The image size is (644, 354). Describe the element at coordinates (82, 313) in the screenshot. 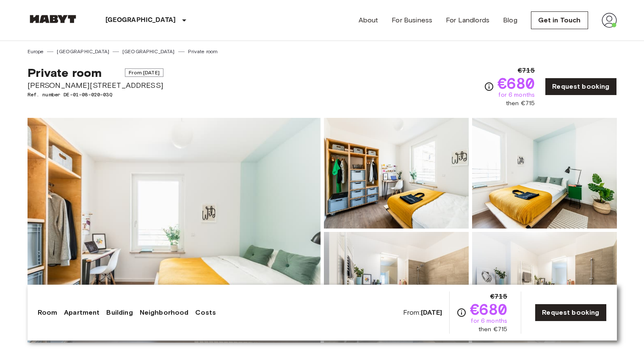

I see `a: Apartment` at that location.